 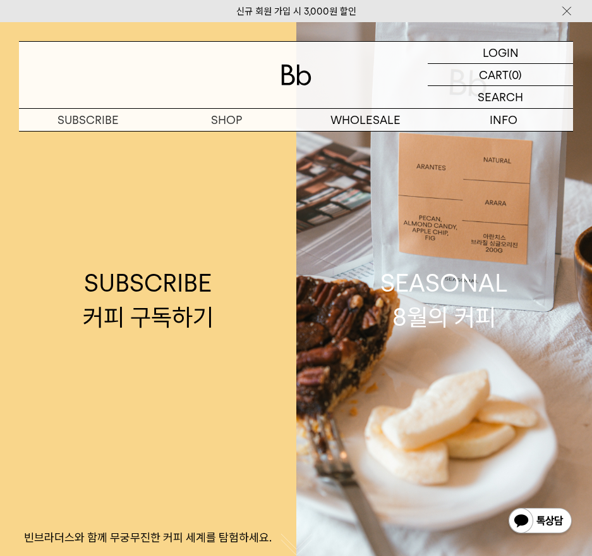 I want to click on p: SHOP, so click(x=226, y=119).